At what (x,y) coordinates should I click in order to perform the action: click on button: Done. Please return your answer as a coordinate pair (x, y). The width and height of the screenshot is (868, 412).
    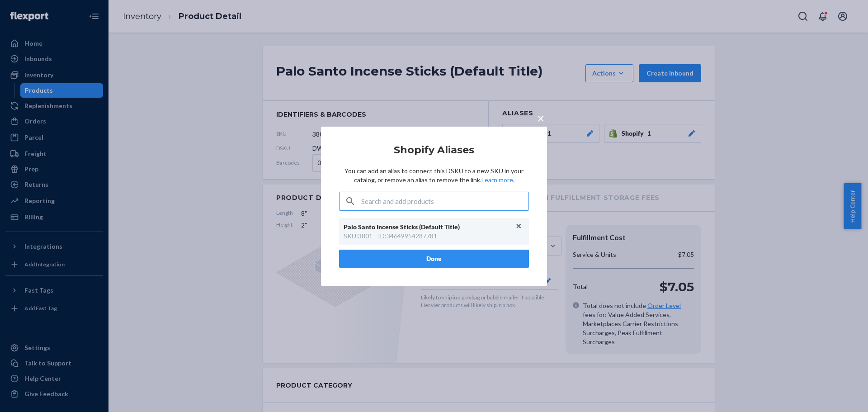
    Looking at the image, I should click on (434, 259).